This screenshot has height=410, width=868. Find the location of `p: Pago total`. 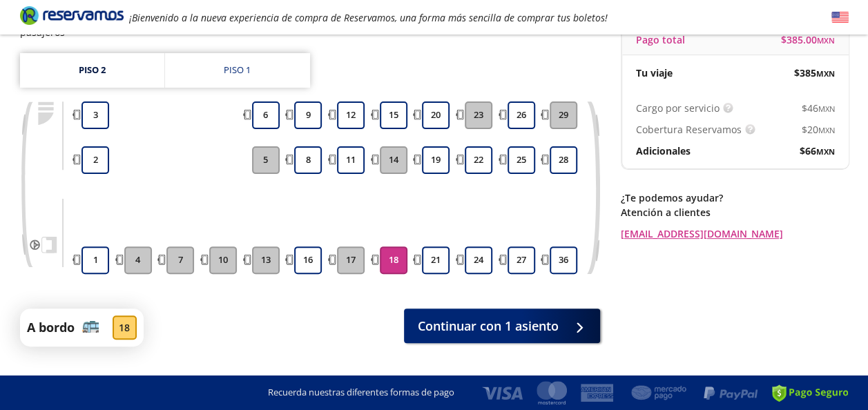

p: Pago total is located at coordinates (660, 39).